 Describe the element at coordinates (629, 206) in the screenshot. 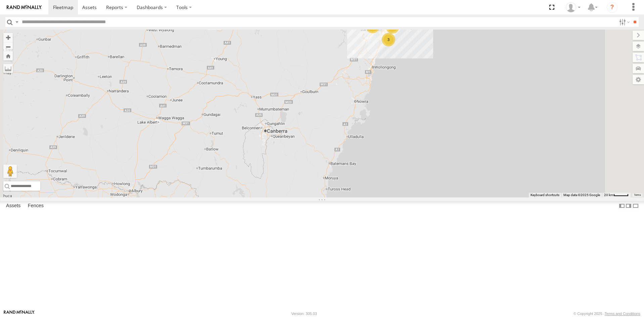

I see `label: Dock Summary Table to the Right` at that location.